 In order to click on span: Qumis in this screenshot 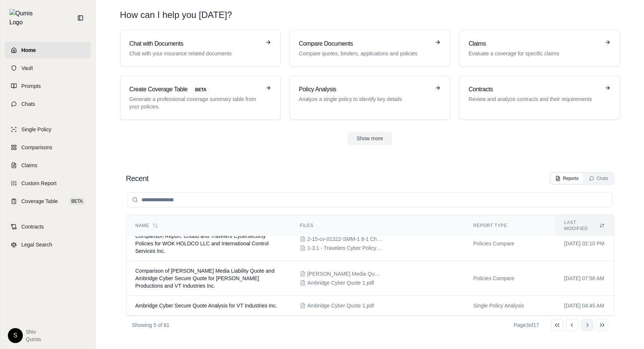, I will do `click(33, 339)`.